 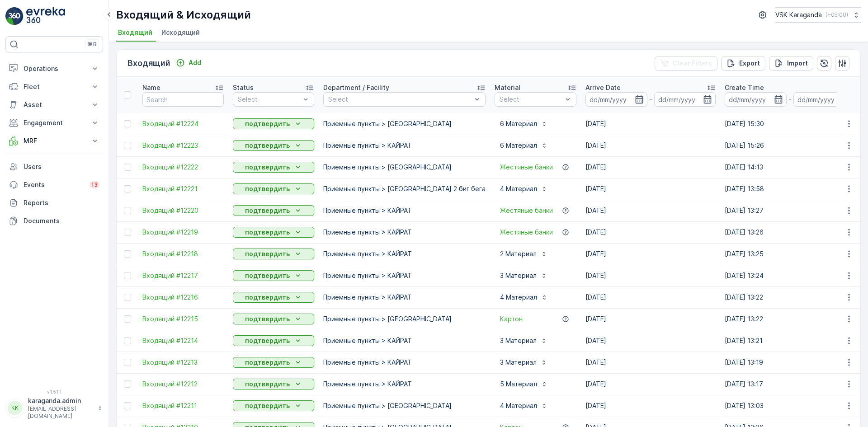 I want to click on a: Reports, so click(x=55, y=203).